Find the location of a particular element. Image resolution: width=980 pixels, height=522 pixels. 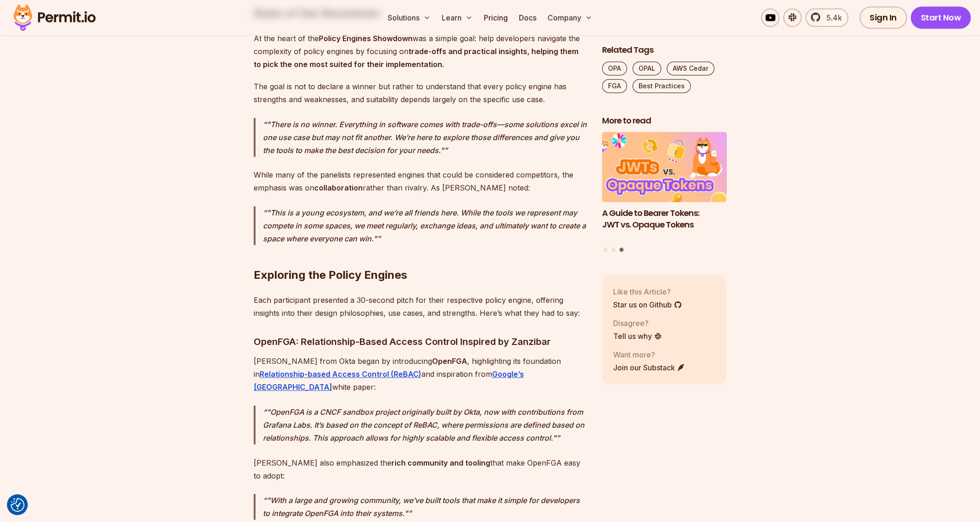

a: 5.4k is located at coordinates (826, 18).